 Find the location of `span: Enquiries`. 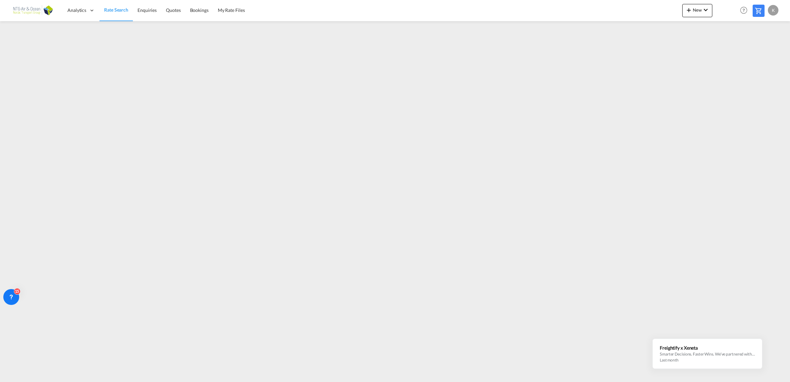

span: Enquiries is located at coordinates (147, 10).